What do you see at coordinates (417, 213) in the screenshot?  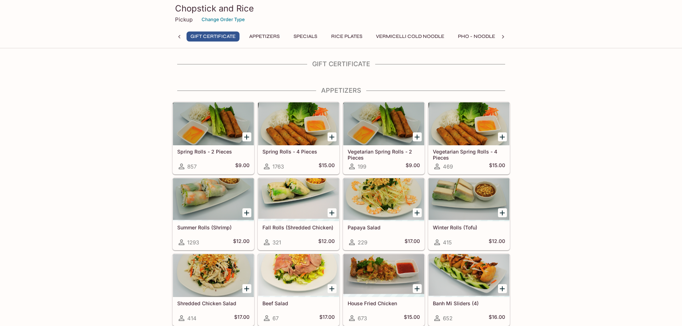 I see `button: Add Papaya Salad` at bounding box center [417, 213].